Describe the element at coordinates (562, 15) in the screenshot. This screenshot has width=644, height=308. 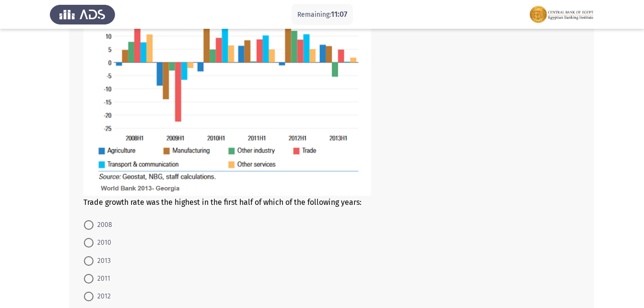
I see `img: Assessment logo of EBI Analytical Thinking FOCUS Assessment EN` at that location.